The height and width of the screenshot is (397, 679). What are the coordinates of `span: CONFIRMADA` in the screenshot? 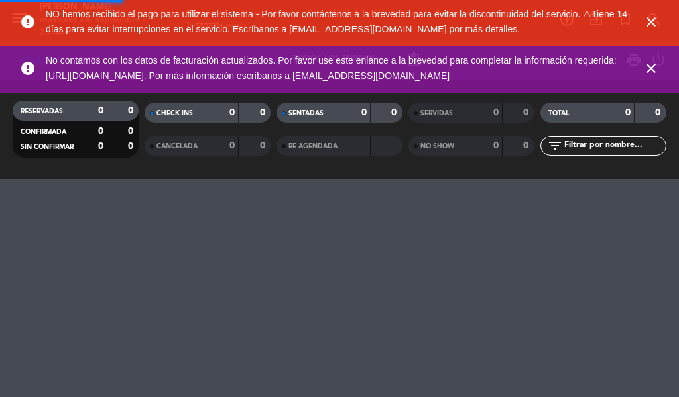 It's located at (43, 132).